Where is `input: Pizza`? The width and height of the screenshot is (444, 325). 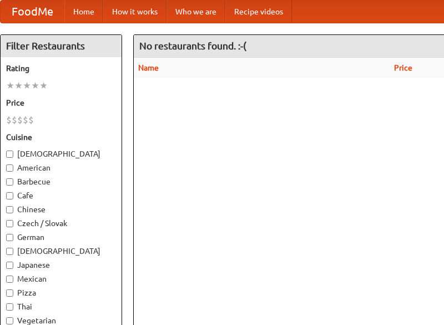 input: Pizza is located at coordinates (9, 292).